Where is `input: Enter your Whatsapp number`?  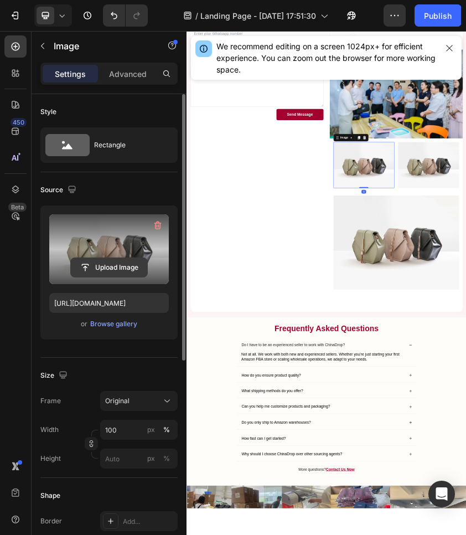
input: Enter your Whatsapp number is located at coordinates (167, 32).